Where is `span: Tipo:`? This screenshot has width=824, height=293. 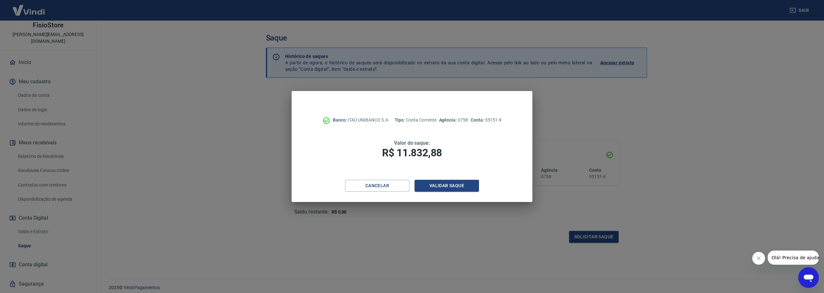
span: Tipo: is located at coordinates (400, 120).